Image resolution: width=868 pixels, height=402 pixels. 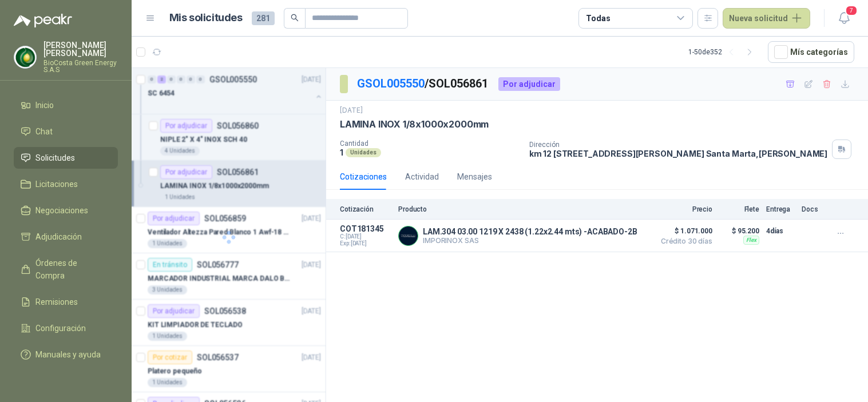 What do you see at coordinates (423, 83) in the screenshot?
I see `p: / SOL056861` at bounding box center [423, 83].